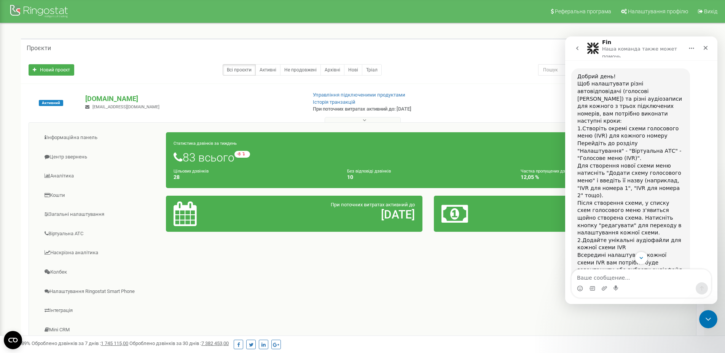 The height and width of the screenshot is (353, 725). I want to click on a: Нові, so click(353, 70).